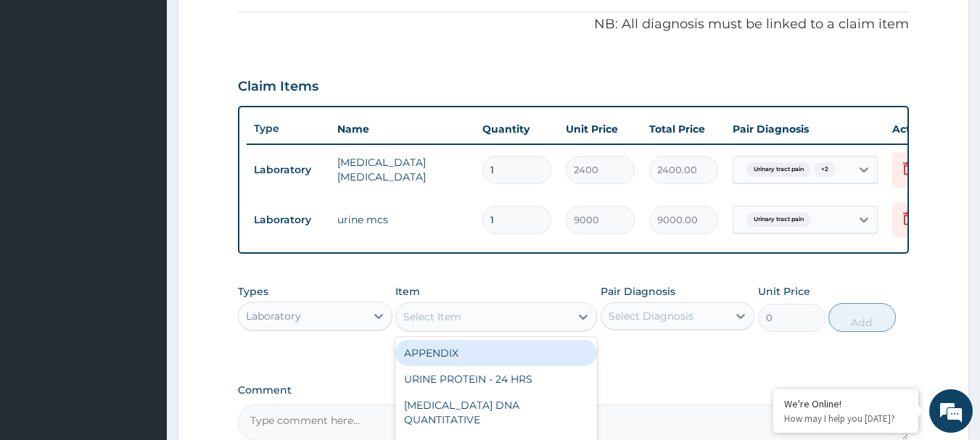 This screenshot has width=980, height=440. I want to click on img: d_794563401_company_1708531726252_794563401, so click(43, 90).